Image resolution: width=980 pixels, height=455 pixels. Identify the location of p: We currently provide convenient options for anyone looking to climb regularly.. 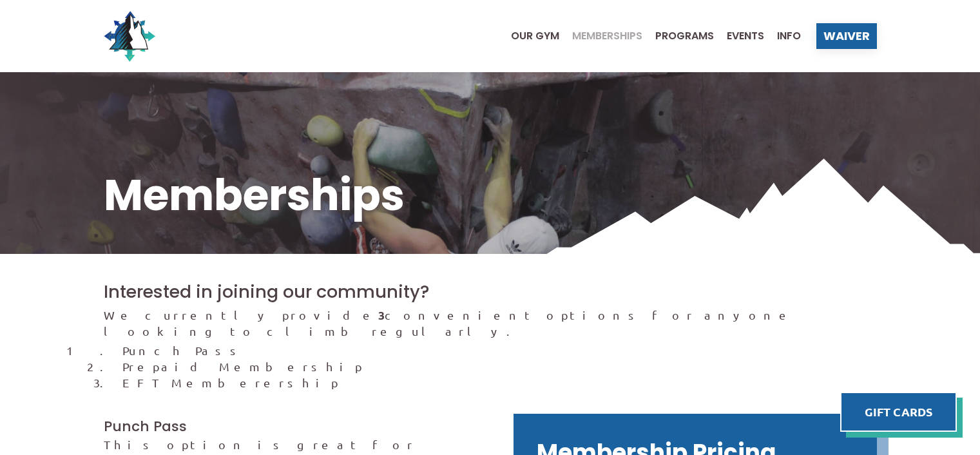
(491, 323).